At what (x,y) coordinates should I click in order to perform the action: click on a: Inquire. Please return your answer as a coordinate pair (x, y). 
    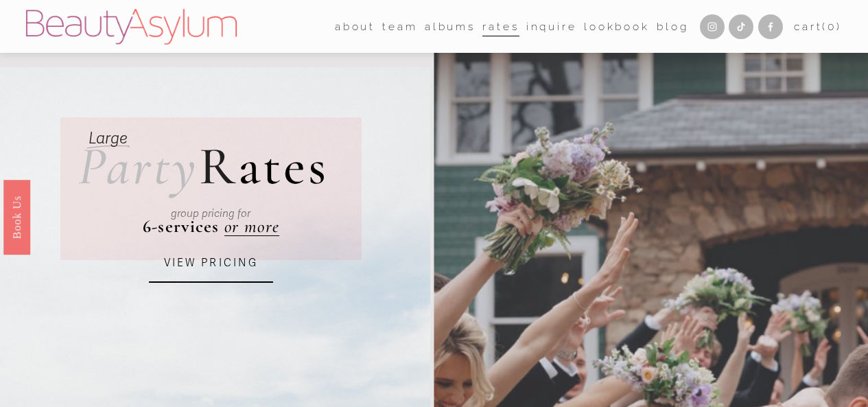
    Looking at the image, I should click on (552, 26).